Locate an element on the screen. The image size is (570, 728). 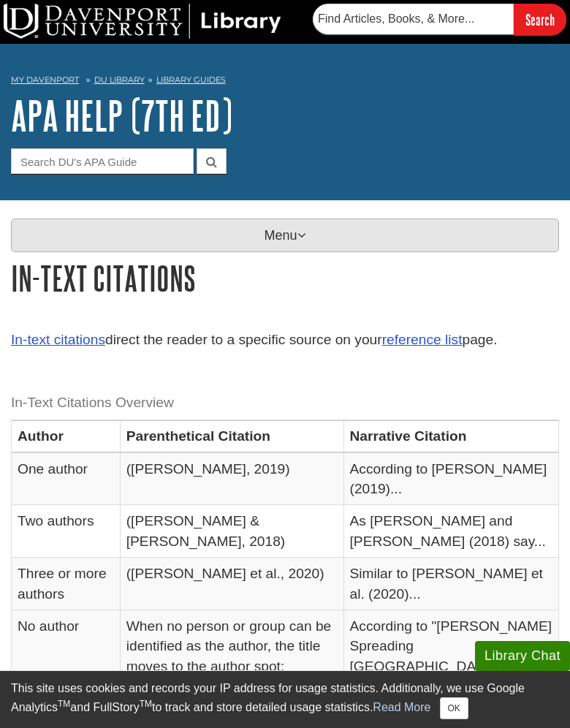
nav: breadcrumb is located at coordinates (285, 82).